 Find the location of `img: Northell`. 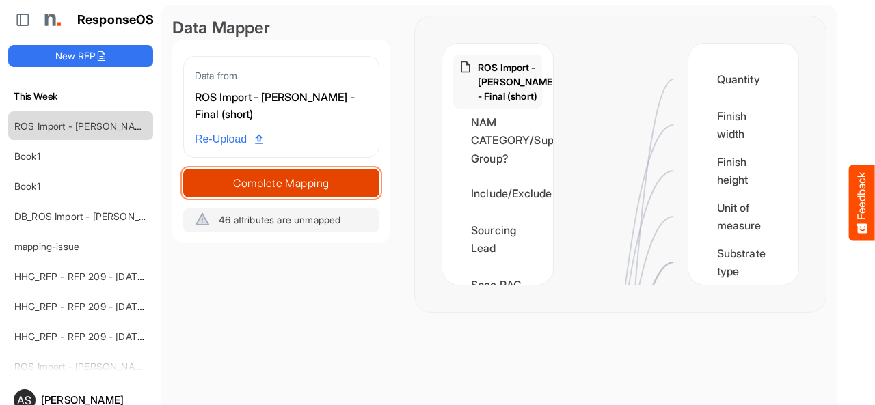

img: Northell is located at coordinates (51, 20).